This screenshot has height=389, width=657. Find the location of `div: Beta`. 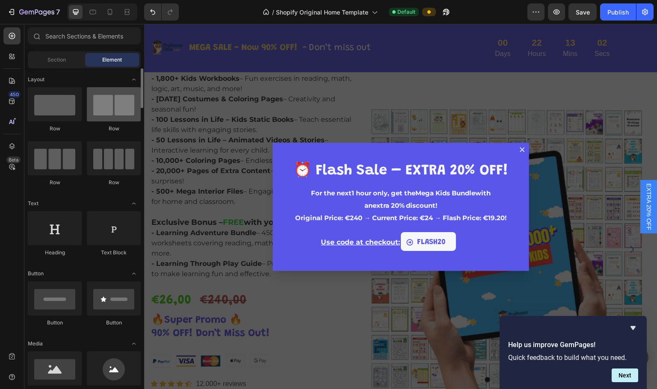

div: Beta is located at coordinates (13, 160).